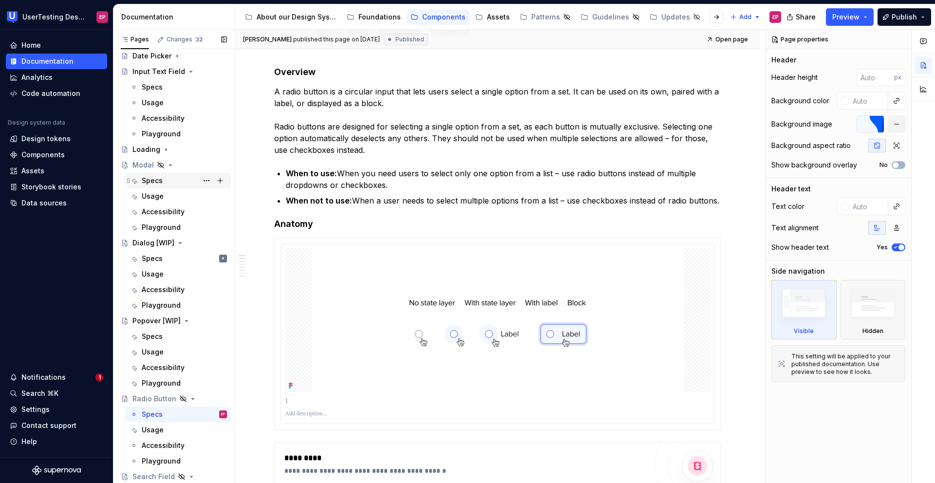 The width and height of the screenshot is (935, 483). Describe the element at coordinates (51, 187) in the screenshot. I see `div: Storybook stories` at that location.